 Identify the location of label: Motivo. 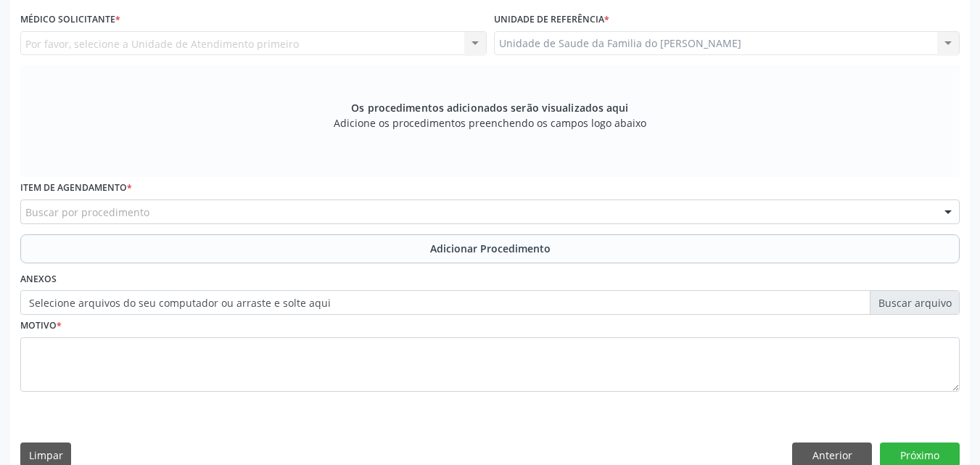
(41, 326).